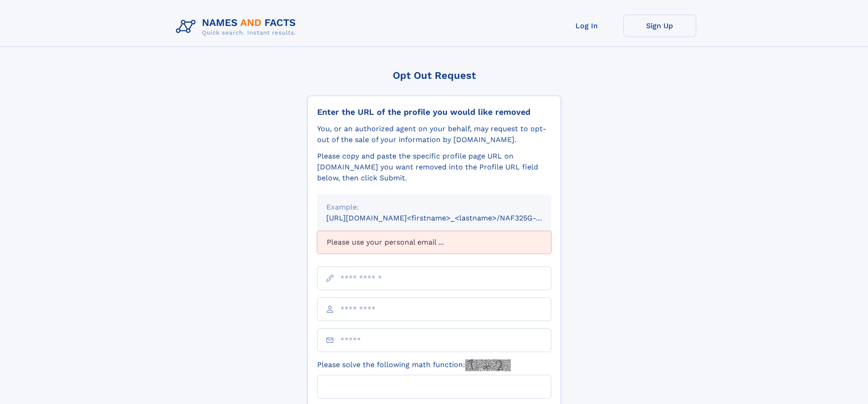  I want to click on a: Sign Up, so click(660, 25).